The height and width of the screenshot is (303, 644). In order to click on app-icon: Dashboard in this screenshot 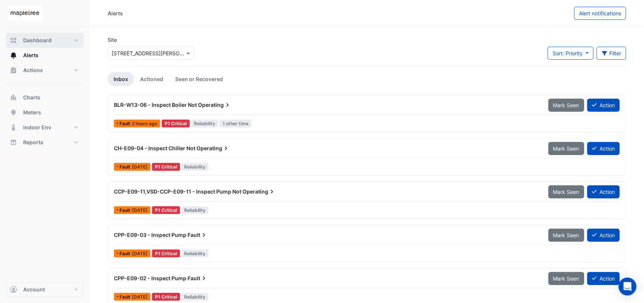, I will do `click(13, 41)`.